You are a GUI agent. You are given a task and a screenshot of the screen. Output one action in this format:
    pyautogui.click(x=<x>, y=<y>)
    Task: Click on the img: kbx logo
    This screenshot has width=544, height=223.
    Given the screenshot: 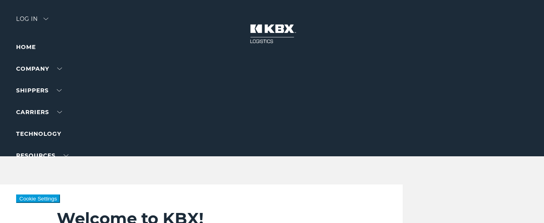 What is the action you would take?
    pyautogui.click(x=272, y=34)
    